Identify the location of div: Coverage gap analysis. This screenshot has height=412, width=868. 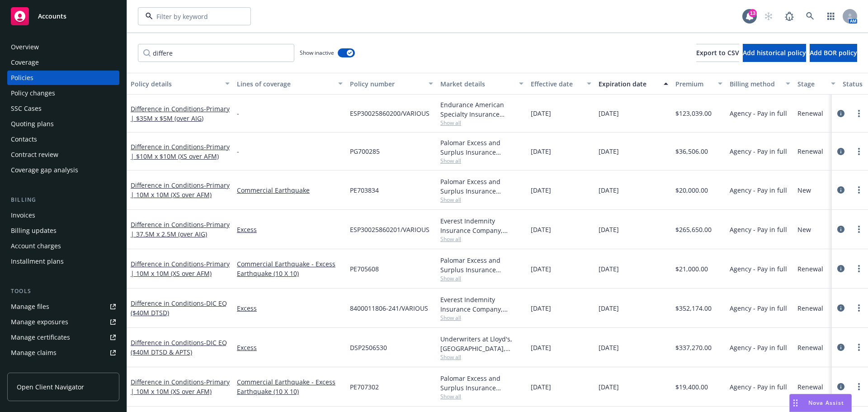
(44, 170).